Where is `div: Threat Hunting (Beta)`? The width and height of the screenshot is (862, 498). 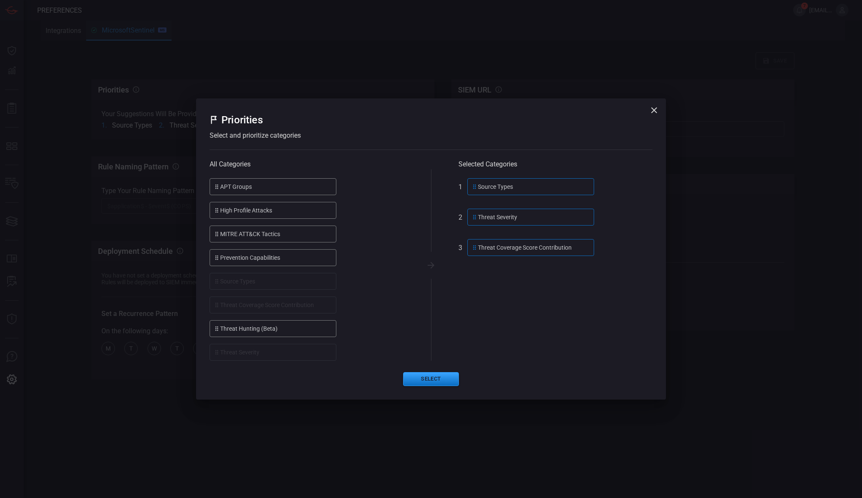
div: Threat Hunting (Beta) is located at coordinates (273, 329).